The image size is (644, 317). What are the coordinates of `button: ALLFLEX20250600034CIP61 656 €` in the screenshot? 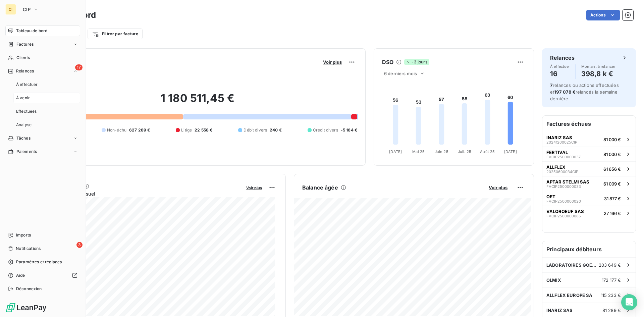 It's located at (589, 169).